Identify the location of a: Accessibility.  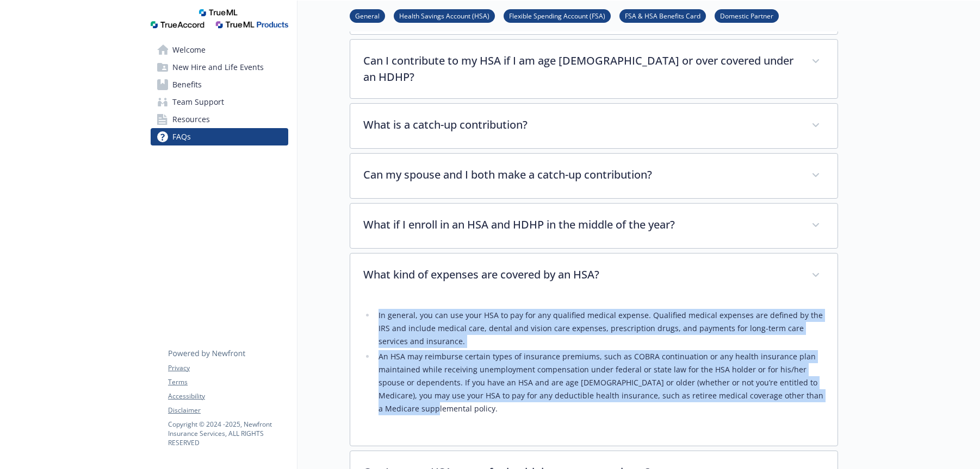
(228, 397).